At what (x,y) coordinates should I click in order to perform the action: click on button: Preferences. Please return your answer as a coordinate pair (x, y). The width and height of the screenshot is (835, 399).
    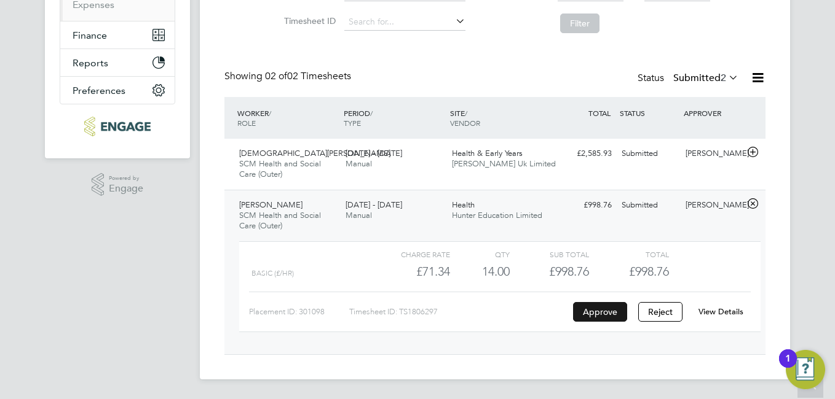
    Looking at the image, I should click on (117, 90).